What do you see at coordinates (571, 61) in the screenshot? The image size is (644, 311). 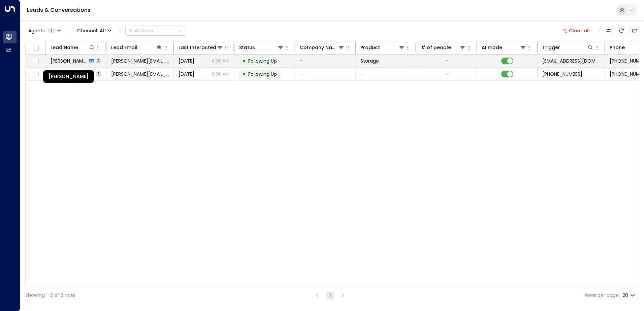 I see `span: leads@space-station.co.uk` at bounding box center [571, 61].